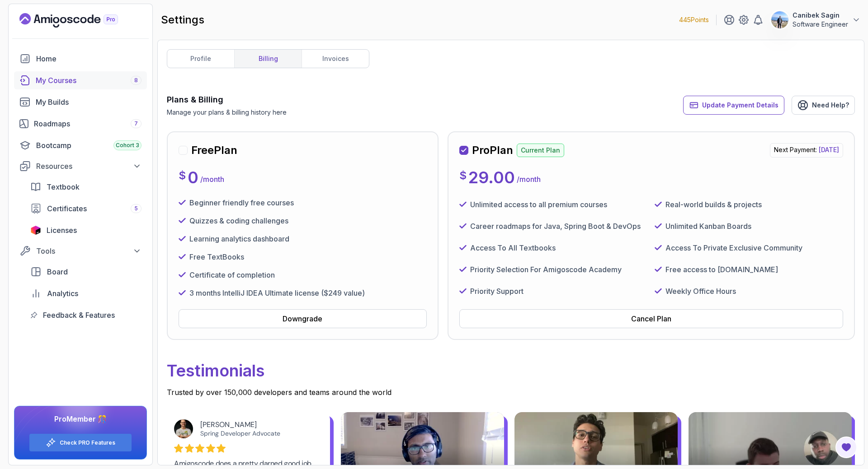  Describe the element at coordinates (239, 221) in the screenshot. I see `p: Quizzes & coding challenges` at that location.